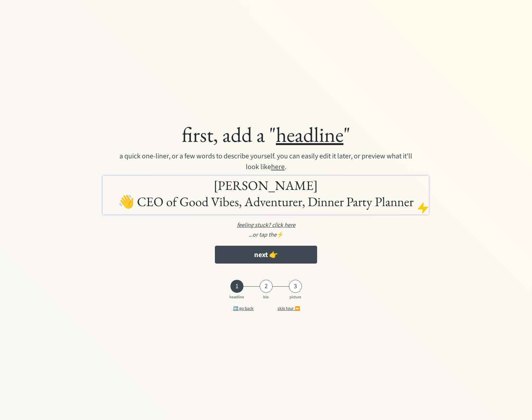 The image size is (532, 420). I want to click on button: next 👉, so click(266, 254).